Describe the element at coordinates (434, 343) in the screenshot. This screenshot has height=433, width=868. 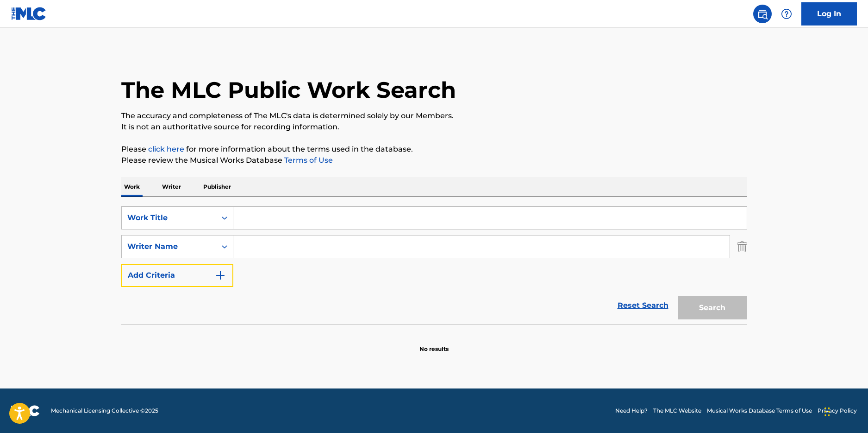
I see `p: No results` at that location.